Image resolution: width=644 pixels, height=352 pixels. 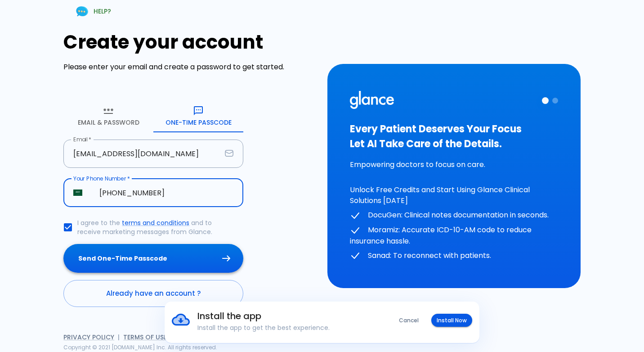 I want to click on button: Select country, so click(x=78, y=193).